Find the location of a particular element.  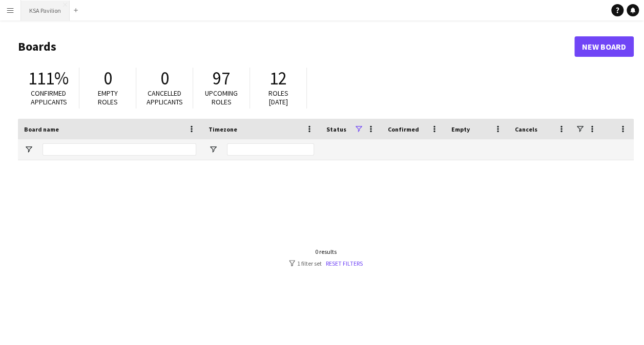

span: Empty is located at coordinates (461, 129).